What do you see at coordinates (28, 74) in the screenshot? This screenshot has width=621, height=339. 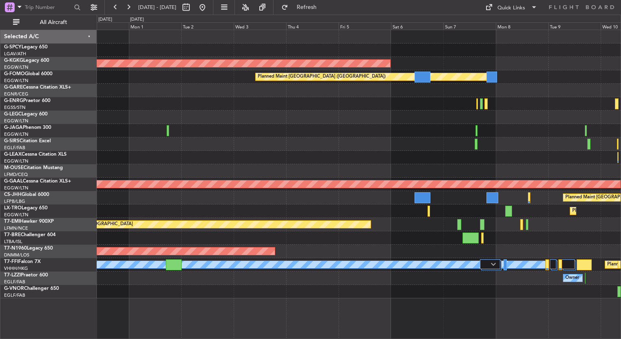 I see `a: G-FOMOGlobal 6000` at bounding box center [28, 74].